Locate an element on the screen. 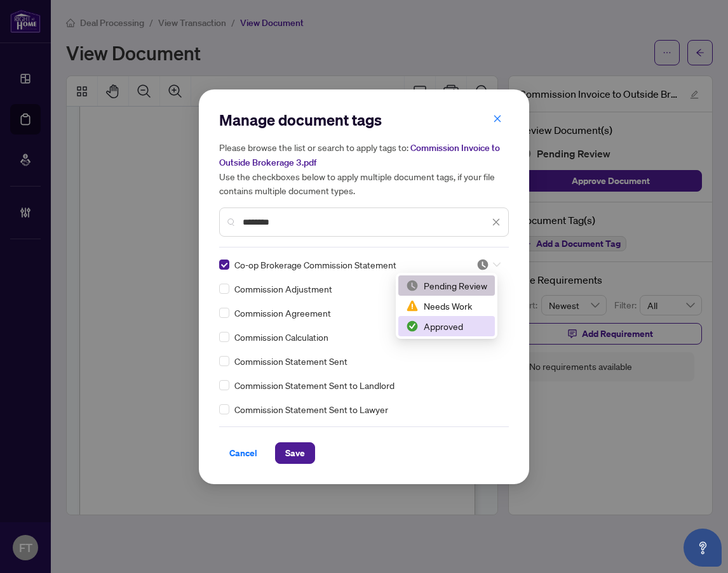 The height and width of the screenshot is (573, 728). span: Commission Adjustment is located at coordinates (284, 288).